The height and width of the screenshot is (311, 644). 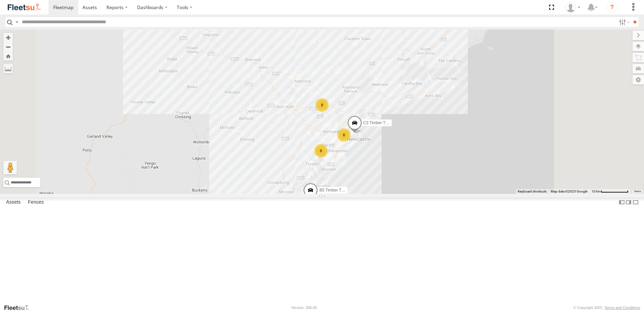 I want to click on span: 10 km, so click(x=596, y=191).